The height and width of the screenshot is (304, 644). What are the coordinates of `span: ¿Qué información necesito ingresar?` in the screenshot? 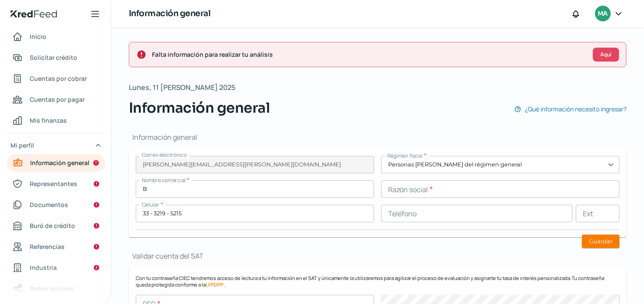 It's located at (576, 109).